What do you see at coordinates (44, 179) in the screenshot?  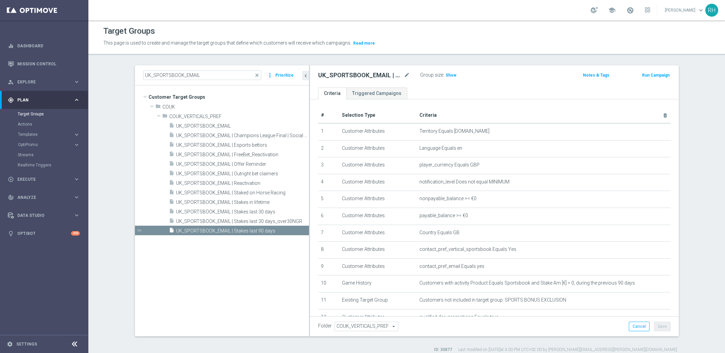 I see `button: play_circle_outline Execute keyboard_arrow_right` at bounding box center [44, 179].